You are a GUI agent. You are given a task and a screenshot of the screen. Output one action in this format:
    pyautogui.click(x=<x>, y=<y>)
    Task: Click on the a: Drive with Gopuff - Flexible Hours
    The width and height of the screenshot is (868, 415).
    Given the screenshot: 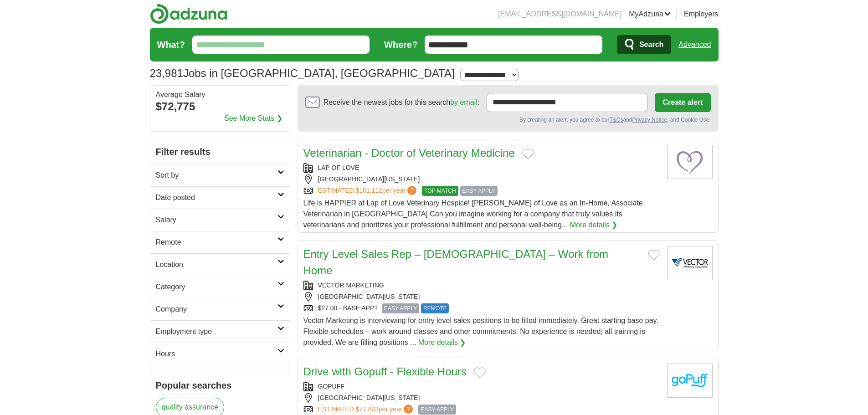 What is the action you would take?
    pyautogui.click(x=385, y=371)
    